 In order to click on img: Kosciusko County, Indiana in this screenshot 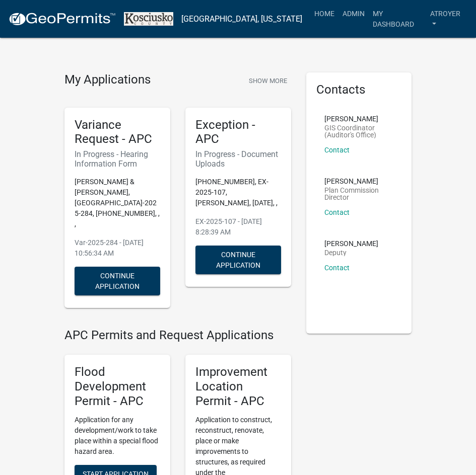, I will do `click(148, 19)`.